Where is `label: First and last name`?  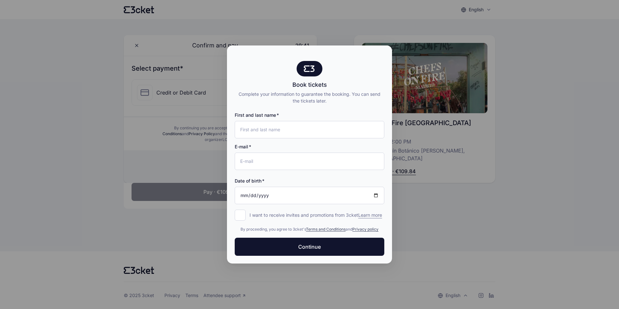
label: First and last name is located at coordinates (256, 115).